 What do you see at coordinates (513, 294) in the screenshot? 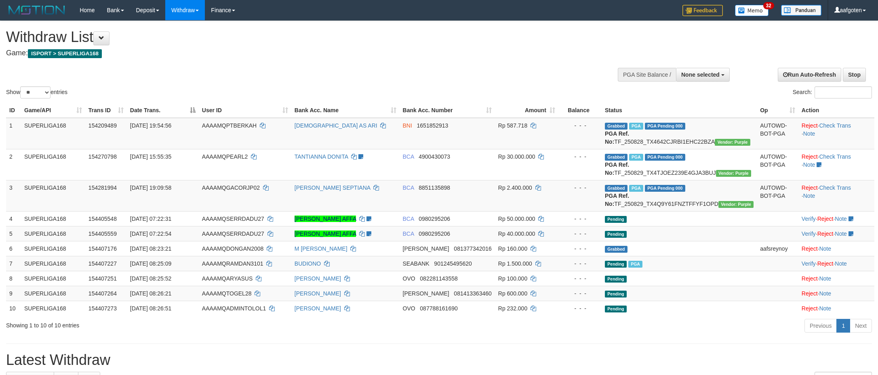
I see `span: Rp 600.000` at bounding box center [513, 294].